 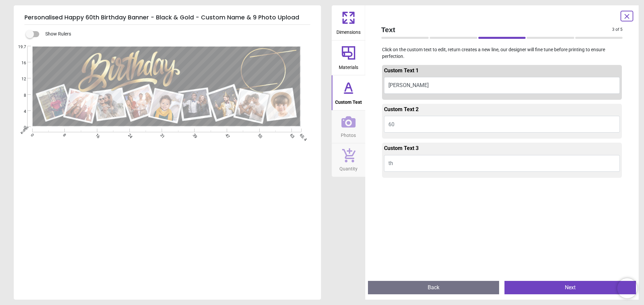 What do you see at coordinates (20, 128) in the screenshot?
I see `span: 0` at bounding box center [20, 128].